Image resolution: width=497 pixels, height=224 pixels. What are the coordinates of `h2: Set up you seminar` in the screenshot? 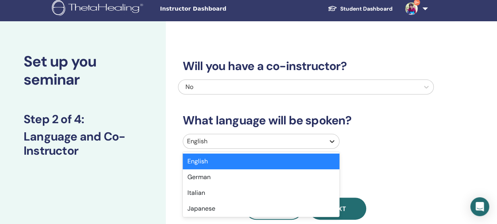 It's located at (83, 70).